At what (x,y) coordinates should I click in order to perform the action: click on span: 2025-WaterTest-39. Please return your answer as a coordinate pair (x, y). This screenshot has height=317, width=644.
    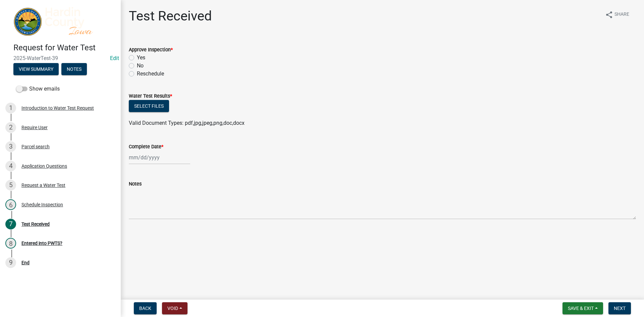
    Looking at the image, I should click on (61, 58).